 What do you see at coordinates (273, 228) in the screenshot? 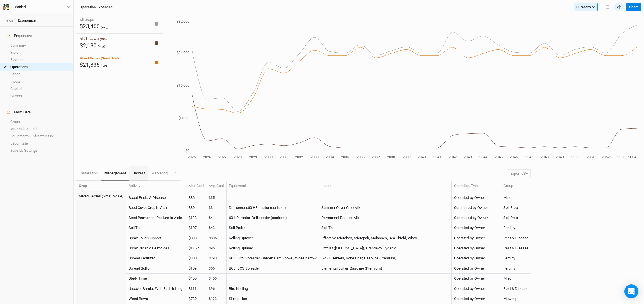
I see `td: Soil Probe` at bounding box center [273, 228].